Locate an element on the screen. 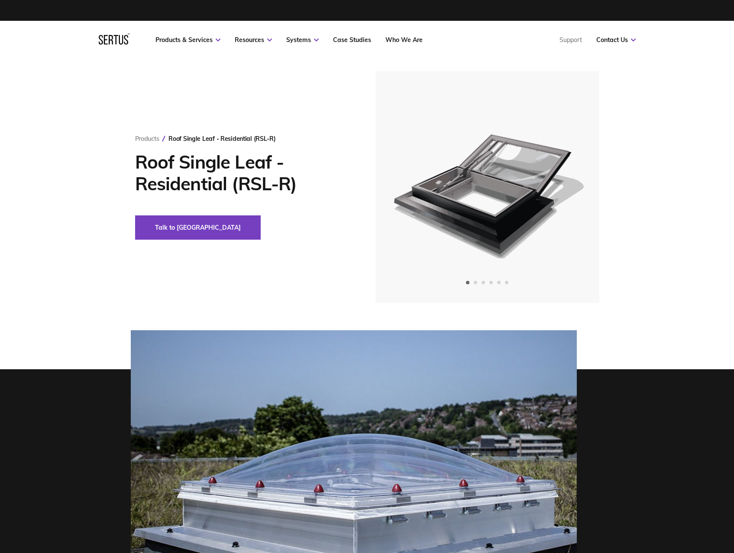  a: Support is located at coordinates (571, 40).